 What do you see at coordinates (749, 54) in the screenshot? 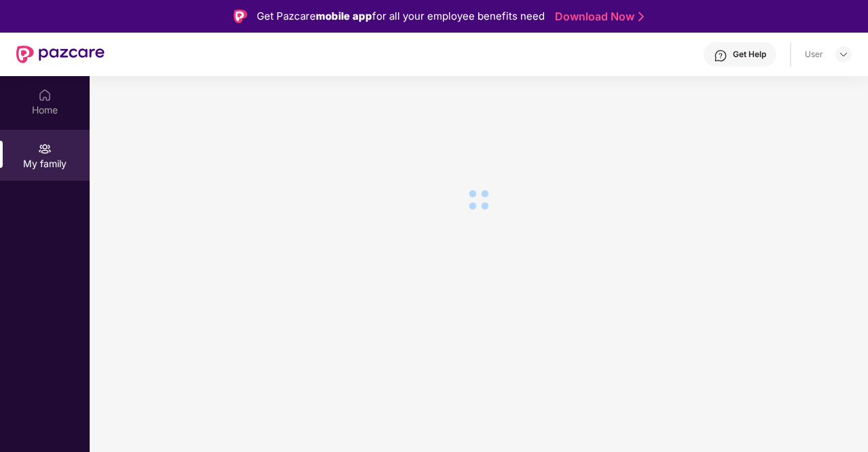
I see `div: Get Help` at bounding box center [749, 54].